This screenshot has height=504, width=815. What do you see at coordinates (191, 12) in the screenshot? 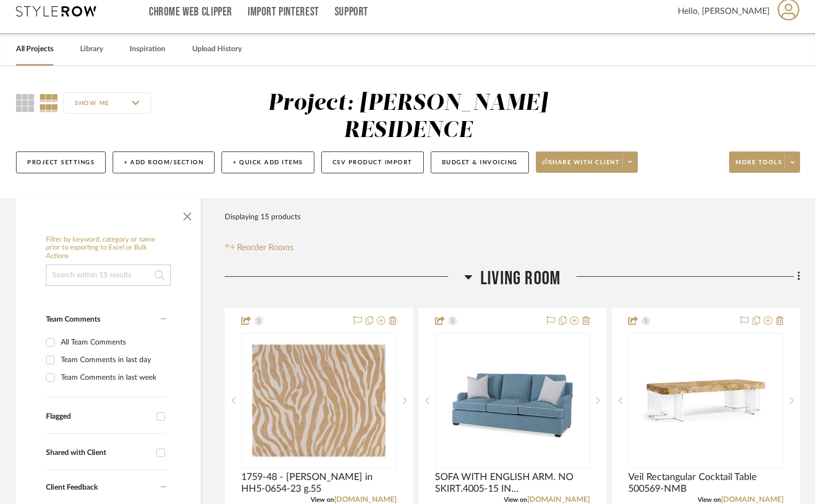
I see `a: Chrome Web Clipper` at bounding box center [191, 12].